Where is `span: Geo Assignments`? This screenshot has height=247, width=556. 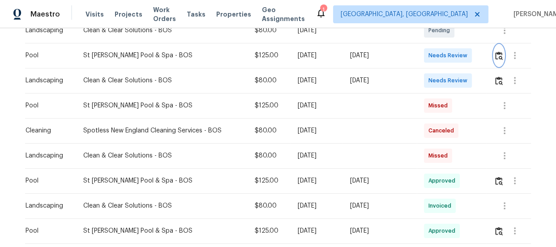 span: Geo Assignments is located at coordinates (283, 14).